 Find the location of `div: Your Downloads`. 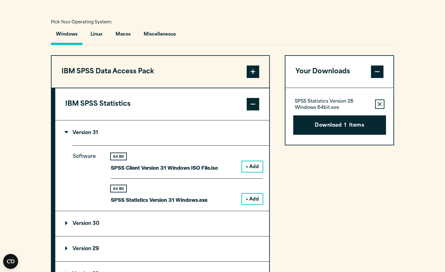

div: Your Downloads is located at coordinates (340, 116).